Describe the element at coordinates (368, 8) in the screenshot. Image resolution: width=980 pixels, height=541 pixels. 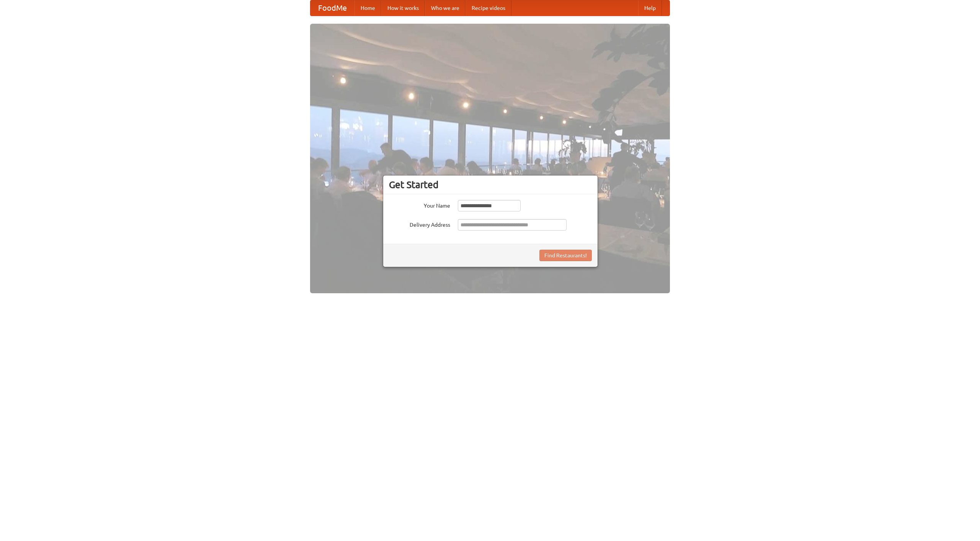
I see `a: Home` at that location.